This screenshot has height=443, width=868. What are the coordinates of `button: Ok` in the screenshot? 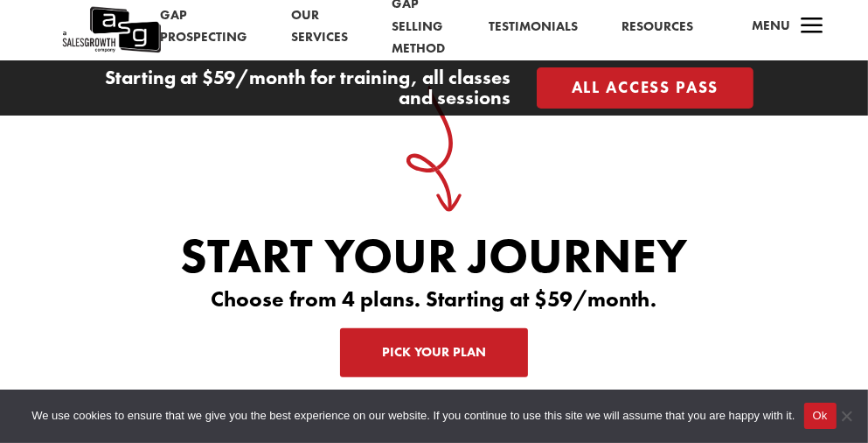 It's located at (820, 415).